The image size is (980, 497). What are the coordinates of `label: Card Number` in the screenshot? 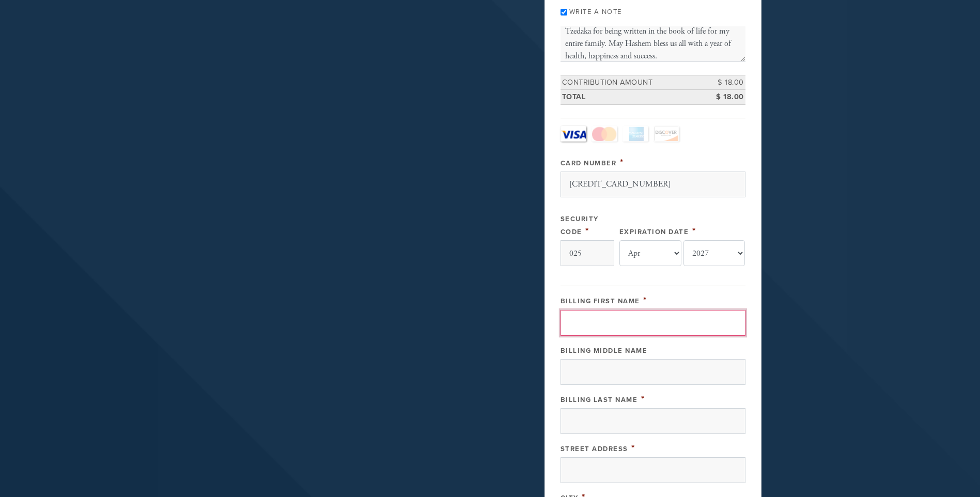 It's located at (588, 163).